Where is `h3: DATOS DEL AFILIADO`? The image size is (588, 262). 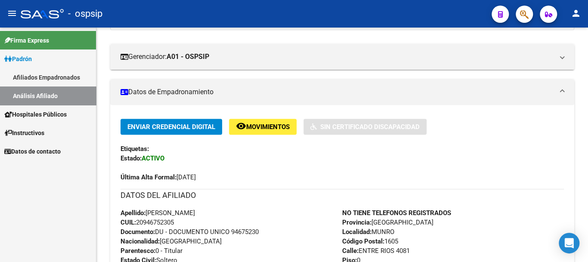 h3: DATOS DEL AFILIADO is located at coordinates (342, 195).